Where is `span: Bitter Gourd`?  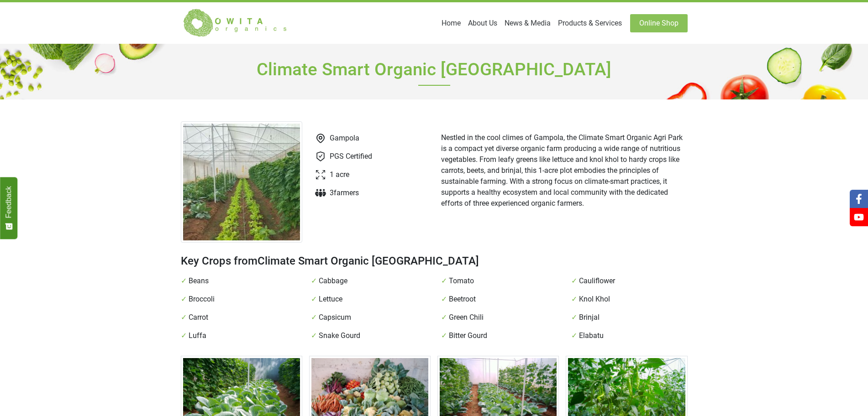
span: Bitter Gourd is located at coordinates (469, 336).